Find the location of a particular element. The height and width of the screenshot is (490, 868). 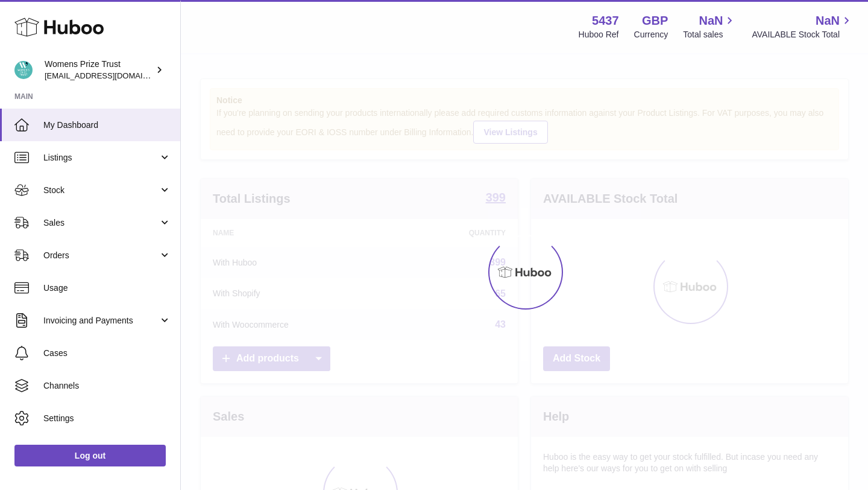

div: Currency is located at coordinates (651, 34).